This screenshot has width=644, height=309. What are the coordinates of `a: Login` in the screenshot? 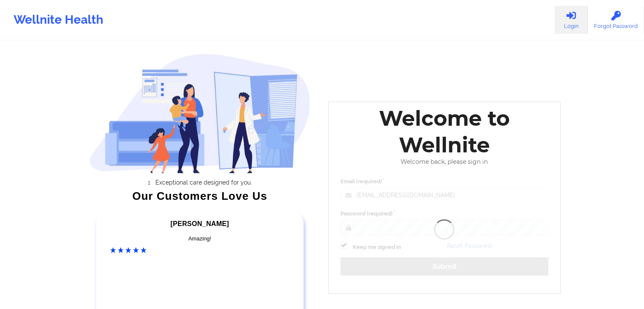 It's located at (571, 20).